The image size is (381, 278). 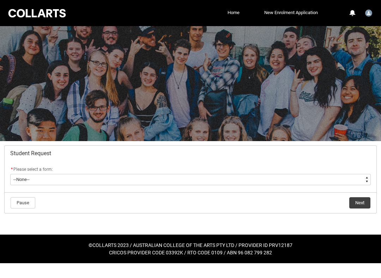 What do you see at coordinates (23, 203) in the screenshot?
I see `button: Pause` at bounding box center [23, 203].